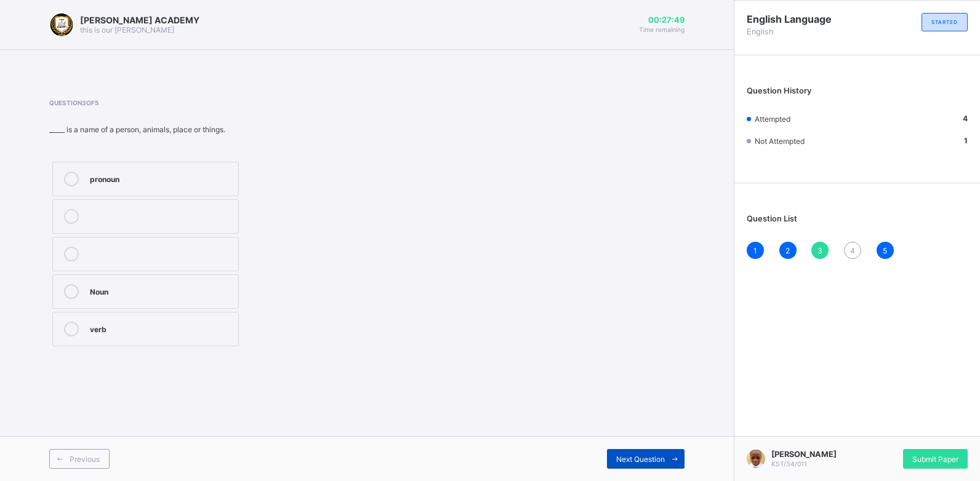 This screenshot has height=481, width=980. I want to click on span: Question 3 of 5, so click(210, 103).